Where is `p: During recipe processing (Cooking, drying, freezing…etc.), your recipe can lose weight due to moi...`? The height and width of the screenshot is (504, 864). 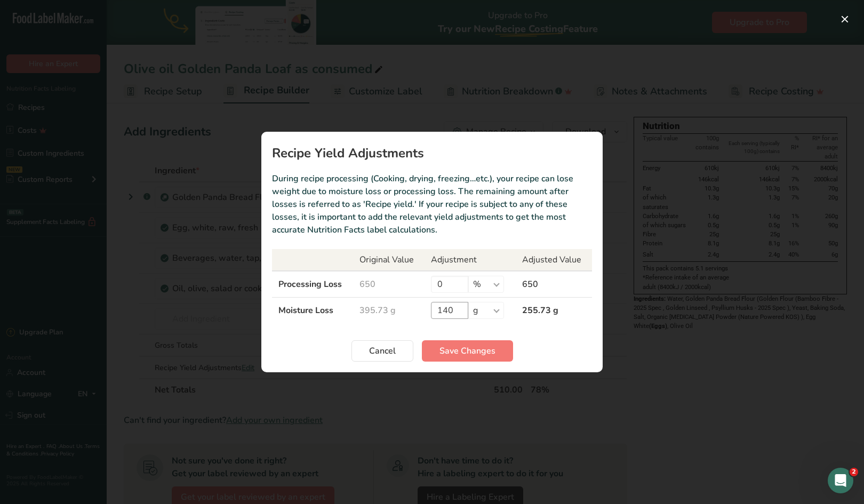
p: During recipe processing (Cooking, drying, freezing…etc.), your recipe can lose weight due to moi... is located at coordinates (432, 205).